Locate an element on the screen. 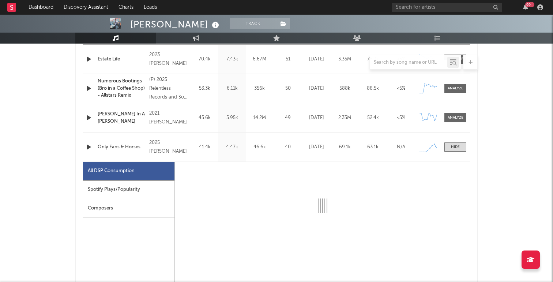 The width and height of the screenshot is (553, 282). div: 99 + is located at coordinates (530, 4).